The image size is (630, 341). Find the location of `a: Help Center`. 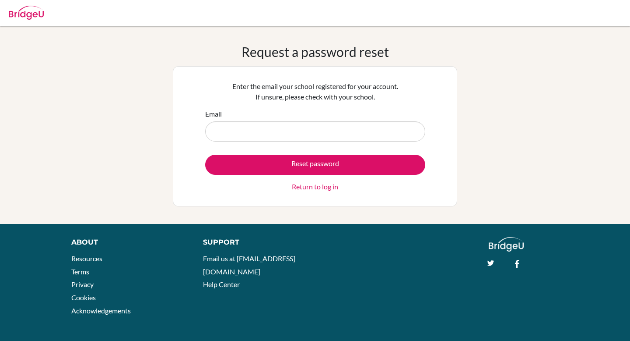

a: Help Center is located at coordinates (222, 284).